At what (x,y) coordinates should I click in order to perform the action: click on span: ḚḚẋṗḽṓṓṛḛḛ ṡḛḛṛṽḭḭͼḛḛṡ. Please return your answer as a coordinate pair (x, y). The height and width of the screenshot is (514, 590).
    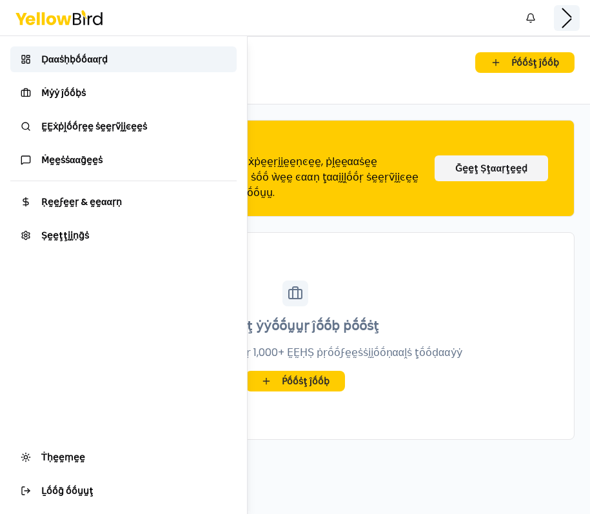
    Looking at the image, I should click on (94, 126).